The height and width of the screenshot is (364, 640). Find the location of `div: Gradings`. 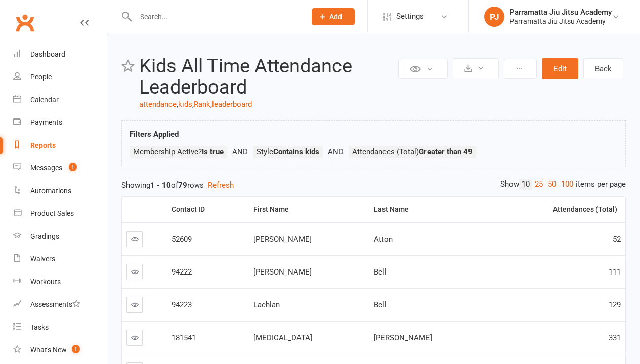

div: Gradings is located at coordinates (44, 236).